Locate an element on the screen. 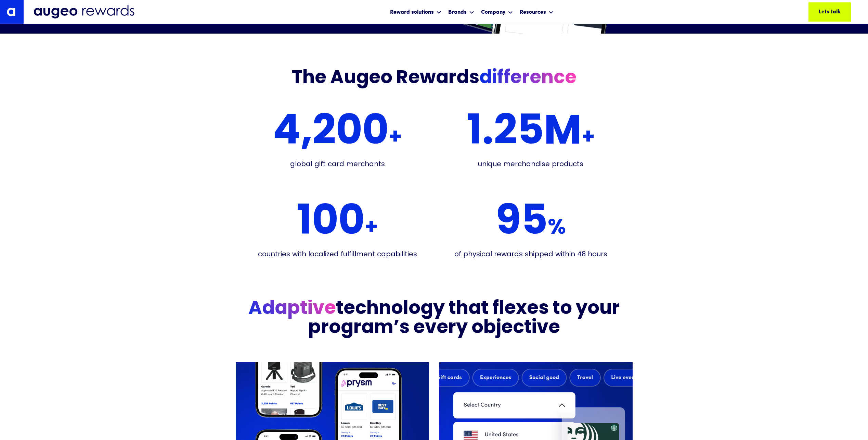 This screenshot has width=868, height=440. a: Lets talk is located at coordinates (830, 12).